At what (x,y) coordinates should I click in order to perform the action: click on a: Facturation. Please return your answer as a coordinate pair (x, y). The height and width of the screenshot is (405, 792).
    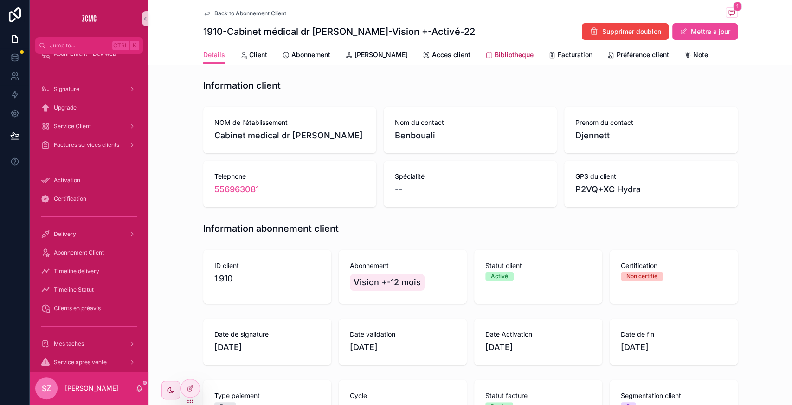
    Looking at the image, I should click on (570, 56).